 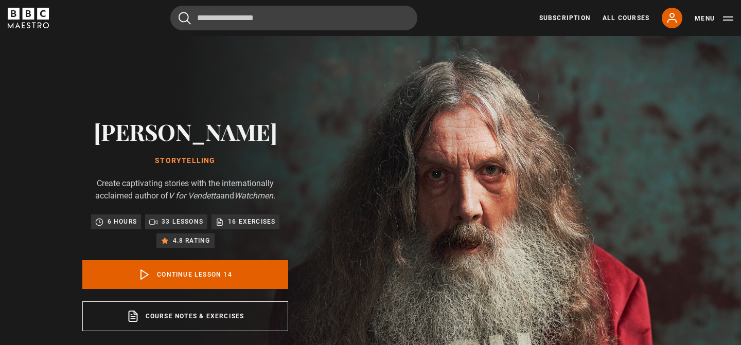 I want to click on a: Course notes & exercises, so click(x=185, y=316).